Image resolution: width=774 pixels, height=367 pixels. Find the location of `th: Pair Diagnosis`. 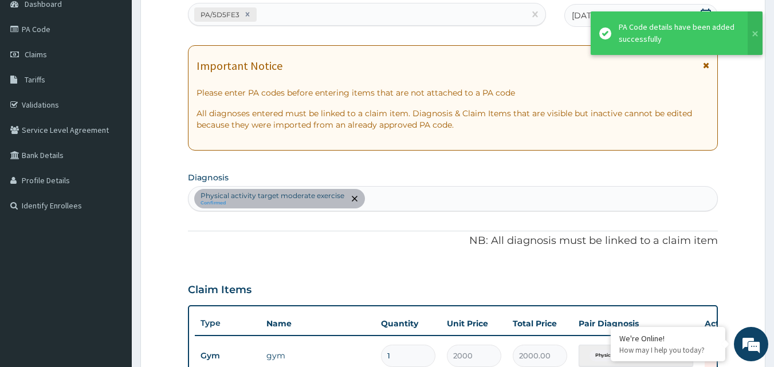

th: Pair Diagnosis is located at coordinates (636, 324).